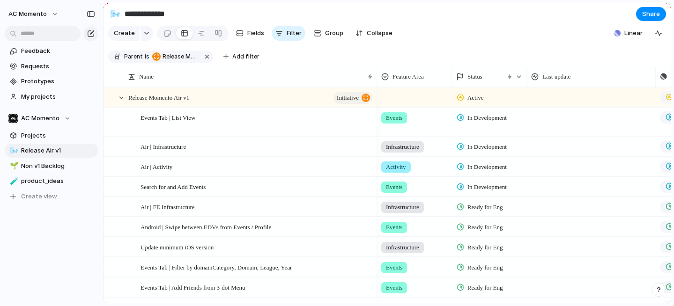  What do you see at coordinates (52, 197) in the screenshot?
I see `button: Create view` at bounding box center [52, 197].